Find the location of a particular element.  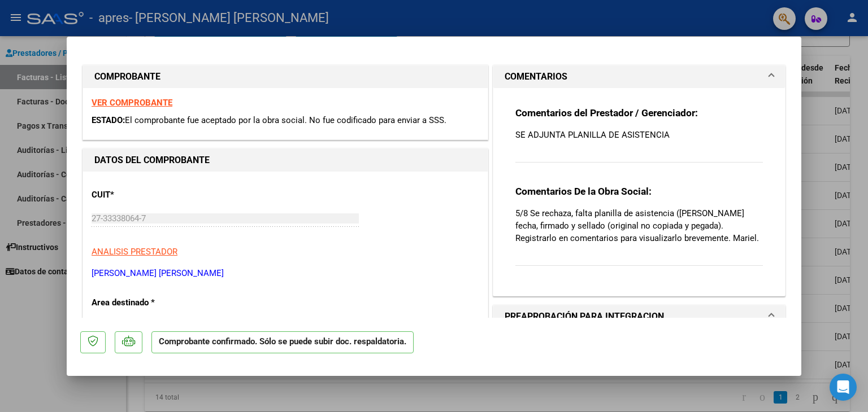

h1: COMENTARIOS is located at coordinates (536, 77).